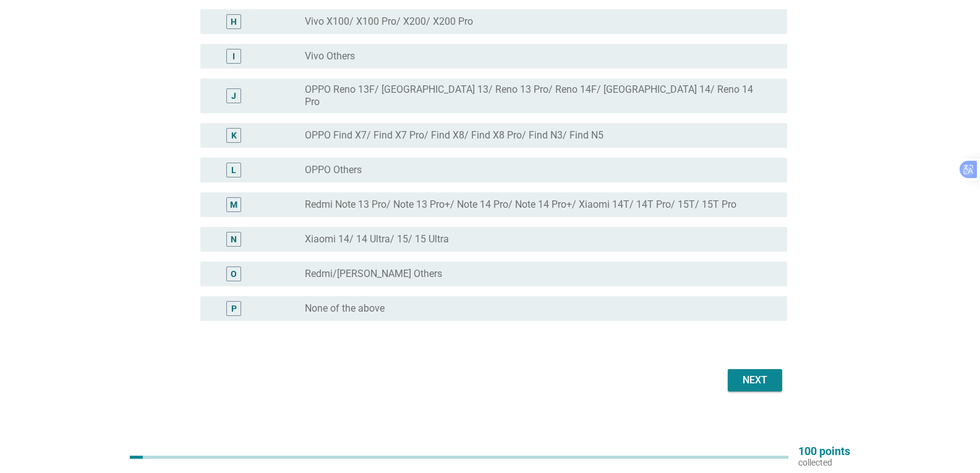 This screenshot has height=473, width=980. Describe the element at coordinates (234, 240) in the screenshot. I see `div: N` at that location.